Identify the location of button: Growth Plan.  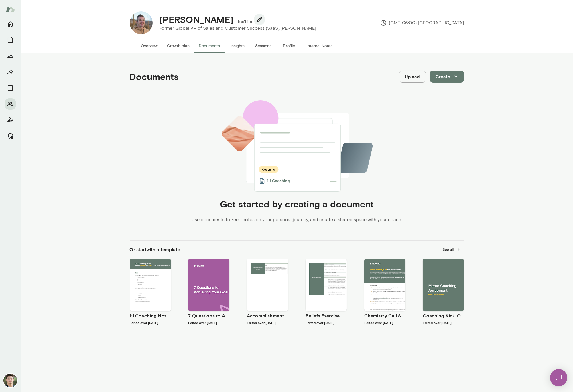
(10, 56).